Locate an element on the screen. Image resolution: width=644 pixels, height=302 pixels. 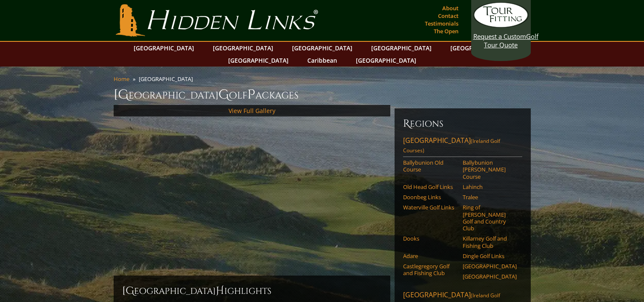
a: Castlegregory Golf and Fishing Club is located at coordinates (430, 269).